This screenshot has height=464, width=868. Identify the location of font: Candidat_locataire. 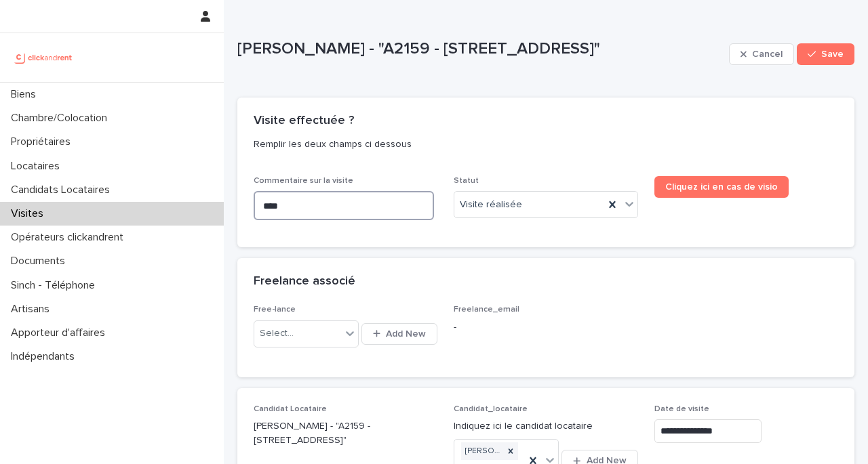
(491, 409).